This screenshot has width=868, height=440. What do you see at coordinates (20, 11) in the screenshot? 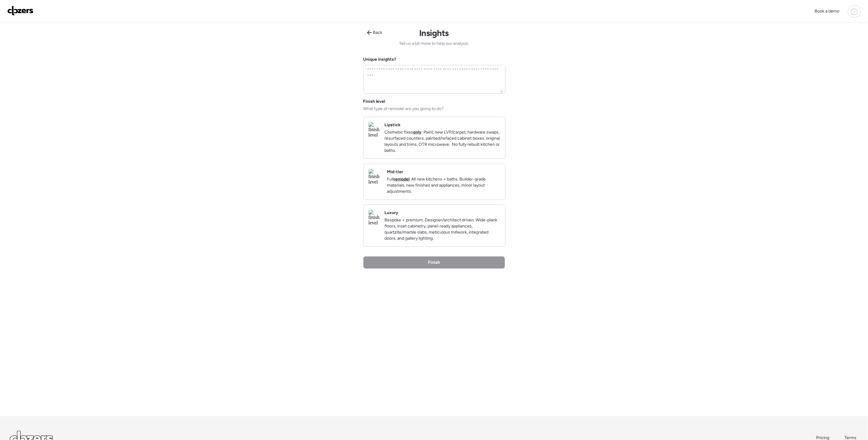
I see `img: Logo` at bounding box center [20, 11].